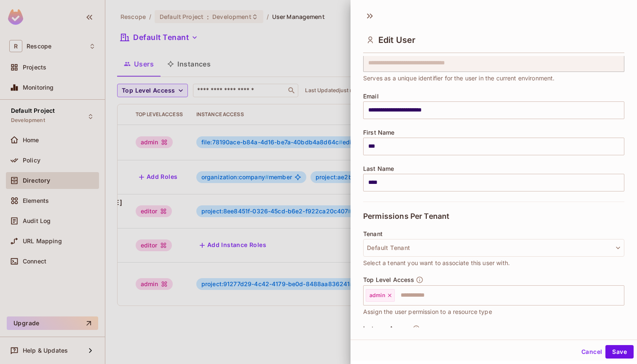 Image resolution: width=637 pixels, height=364 pixels. Describe the element at coordinates (378, 169) in the screenshot. I see `span: Last Name` at that location.